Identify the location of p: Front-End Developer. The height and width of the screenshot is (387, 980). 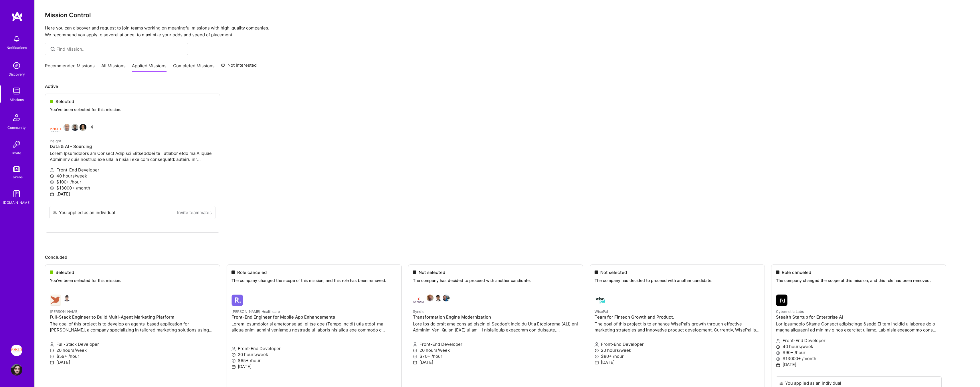
(859, 340).